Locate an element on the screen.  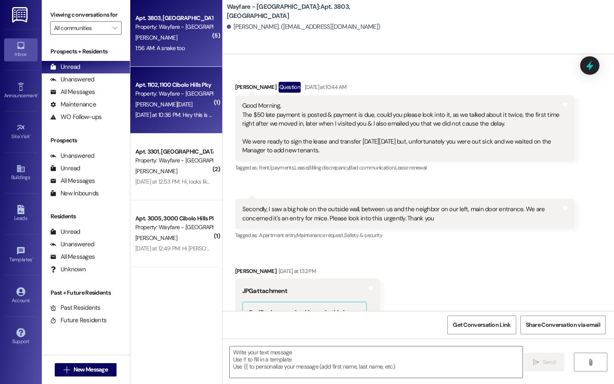
button: New Message is located at coordinates (86, 370).